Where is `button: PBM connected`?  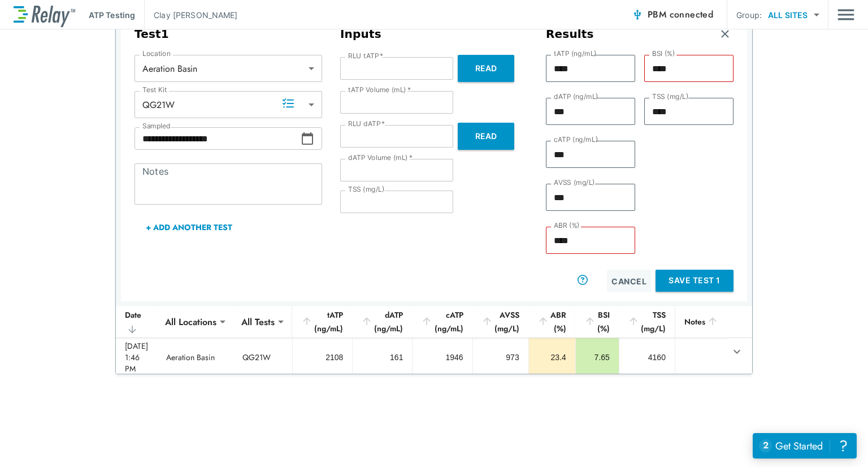 button: PBM connected is located at coordinates (673, 14).